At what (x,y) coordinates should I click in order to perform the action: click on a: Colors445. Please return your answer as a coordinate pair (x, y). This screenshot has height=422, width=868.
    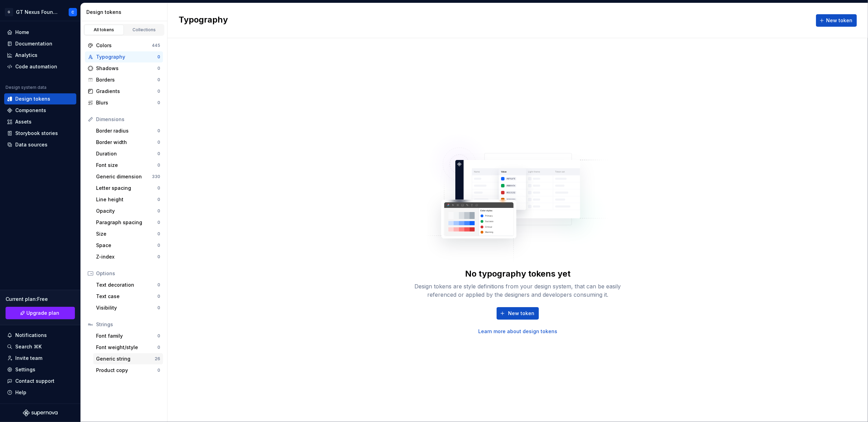
    Looking at the image, I should click on (124, 45).